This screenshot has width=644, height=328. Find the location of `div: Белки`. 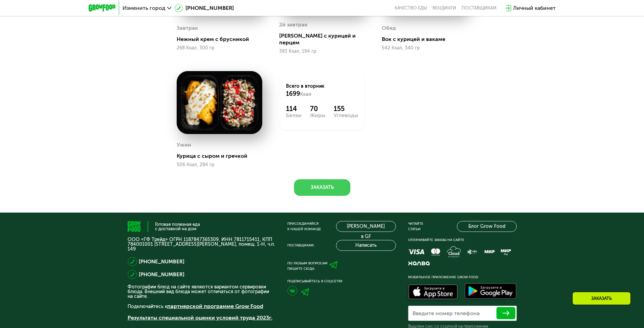

div: Белки is located at coordinates (294, 116).